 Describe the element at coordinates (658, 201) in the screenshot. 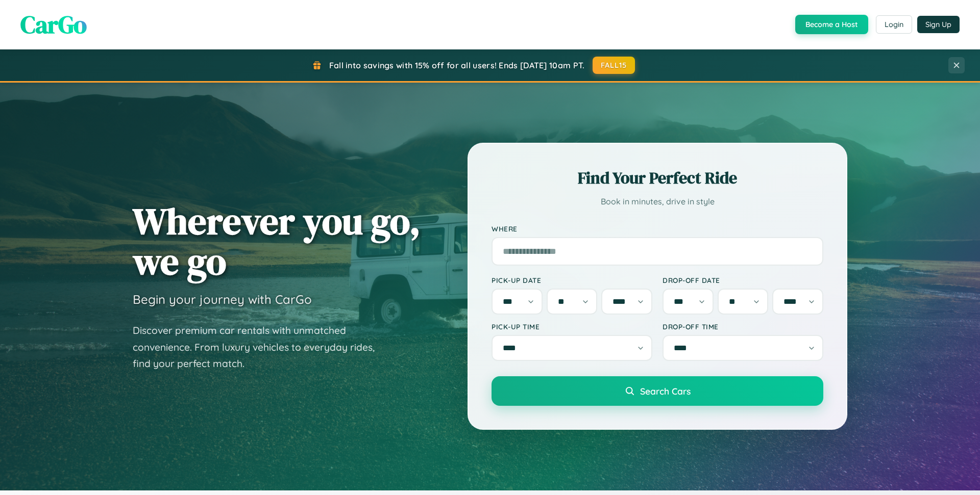

I see `p: Book in minutes, drive in style` at that location.